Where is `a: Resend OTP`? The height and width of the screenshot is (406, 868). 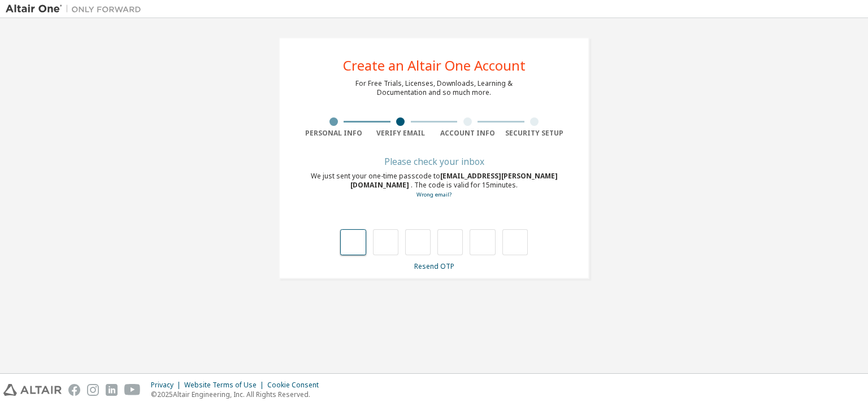 a: Resend OTP is located at coordinates (434, 266).